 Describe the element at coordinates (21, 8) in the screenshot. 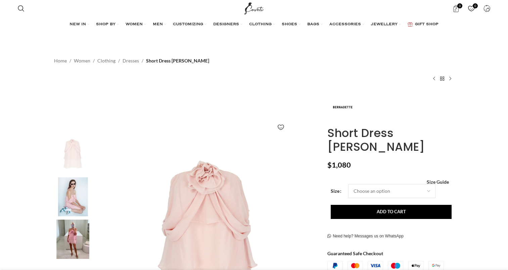

I see `div: Search` at that location.